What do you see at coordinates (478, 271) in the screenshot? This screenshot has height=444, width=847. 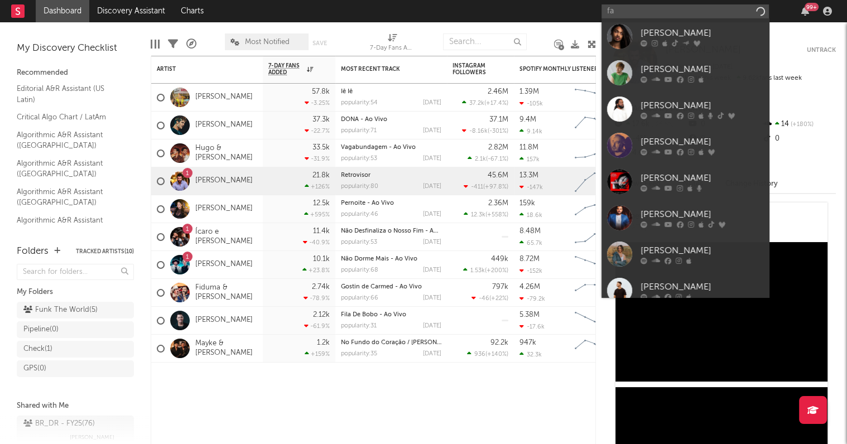 I see `span: 1.53k` at bounding box center [478, 271].